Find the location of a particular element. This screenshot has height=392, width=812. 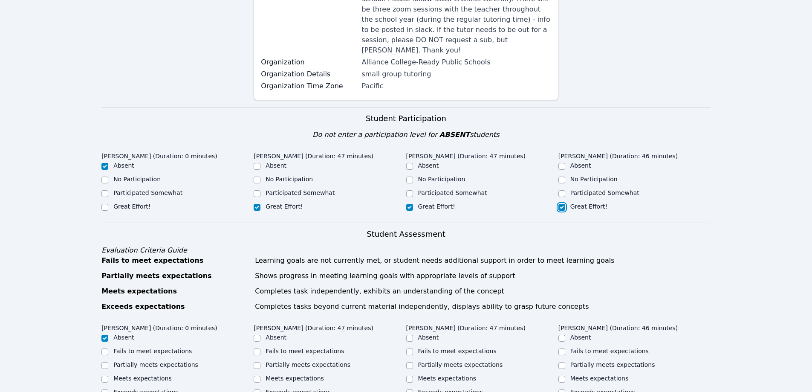

div: Exceeds expectations is located at coordinates (176, 306).